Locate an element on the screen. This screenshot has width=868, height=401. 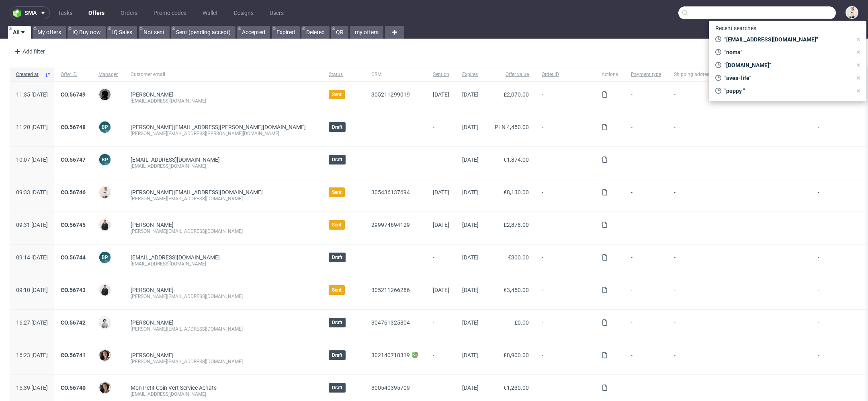
div: Add filter is located at coordinates (29, 52).